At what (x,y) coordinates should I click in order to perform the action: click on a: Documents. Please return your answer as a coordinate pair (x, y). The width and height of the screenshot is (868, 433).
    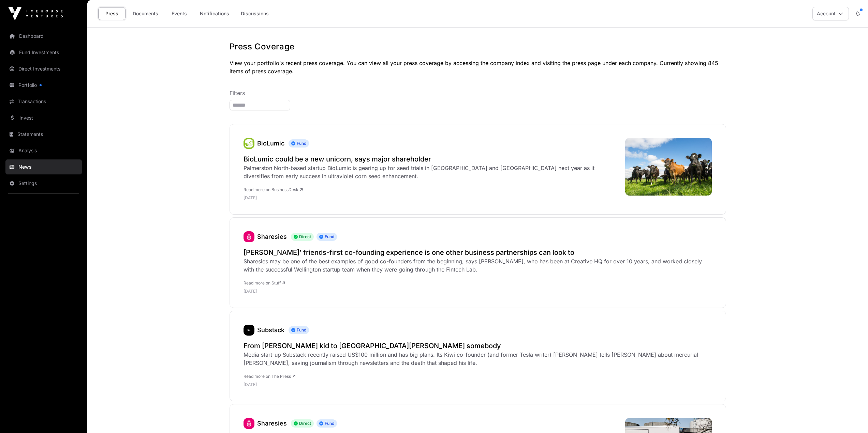
    Looking at the image, I should click on (145, 14).